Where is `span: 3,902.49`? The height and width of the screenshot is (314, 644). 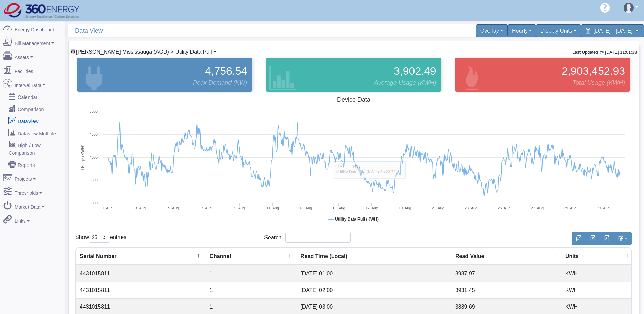 span: 3,902.49 is located at coordinates (415, 71).